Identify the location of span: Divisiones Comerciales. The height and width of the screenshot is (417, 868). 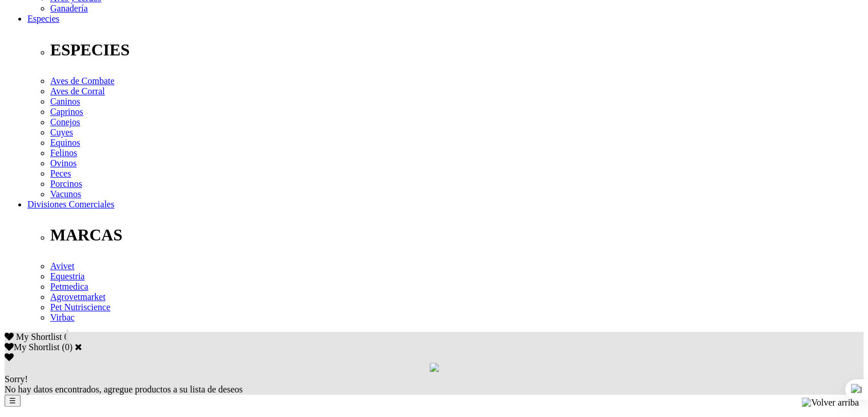
(70, 204).